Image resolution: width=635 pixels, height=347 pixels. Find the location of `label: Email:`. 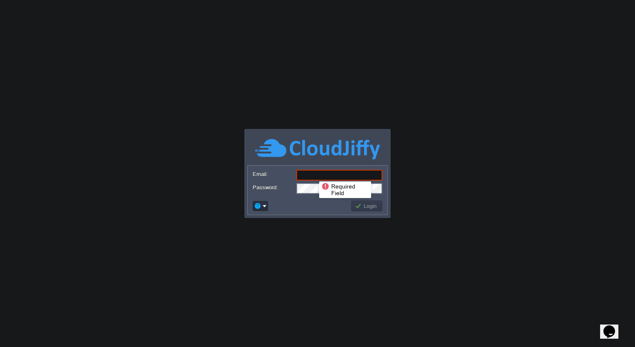

label: Email: is located at coordinates (274, 174).